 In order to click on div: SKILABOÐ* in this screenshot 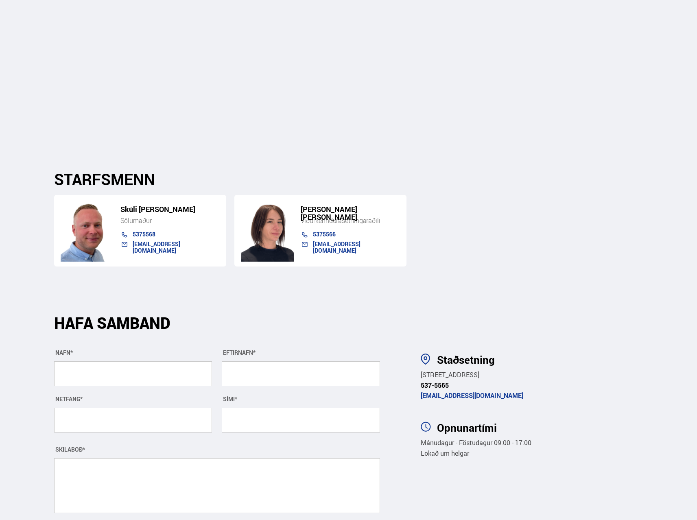, I will do `click(217, 450)`.